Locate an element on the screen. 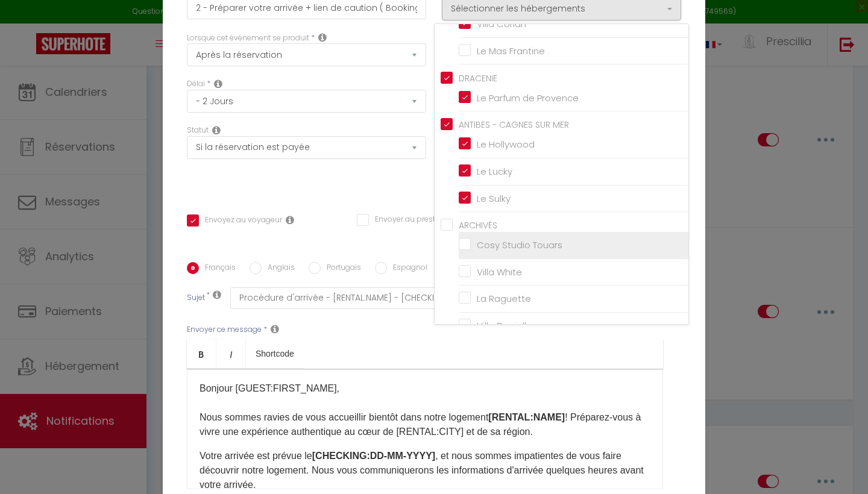 The image size is (868, 494). label: Français is located at coordinates (217, 268).